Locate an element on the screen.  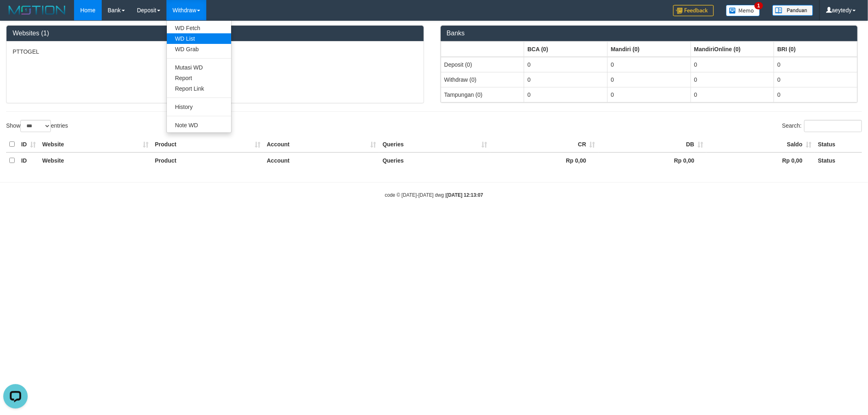
span: 1 is located at coordinates (758, 5).